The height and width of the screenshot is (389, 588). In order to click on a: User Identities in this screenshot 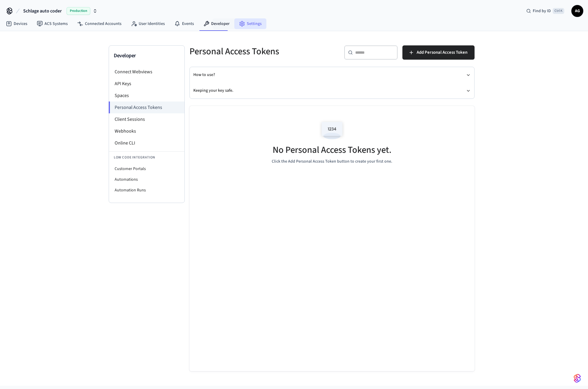, I will do `click(148, 24)`.